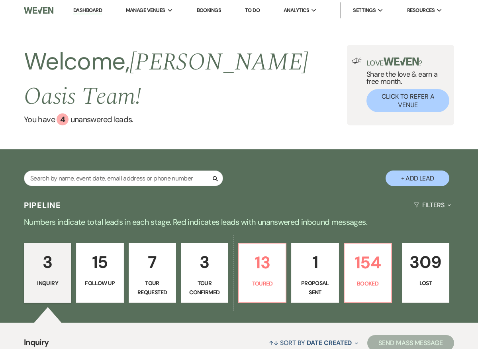  I want to click on a: You have 4 unanswered leads., so click(185, 119).